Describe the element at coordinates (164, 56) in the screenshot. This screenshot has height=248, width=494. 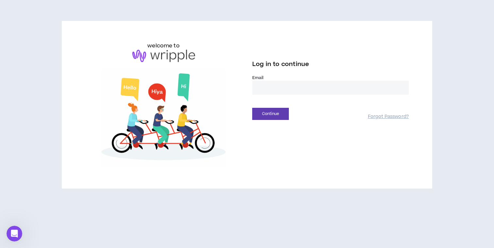
I see `img: logo-brand.png` at that location.